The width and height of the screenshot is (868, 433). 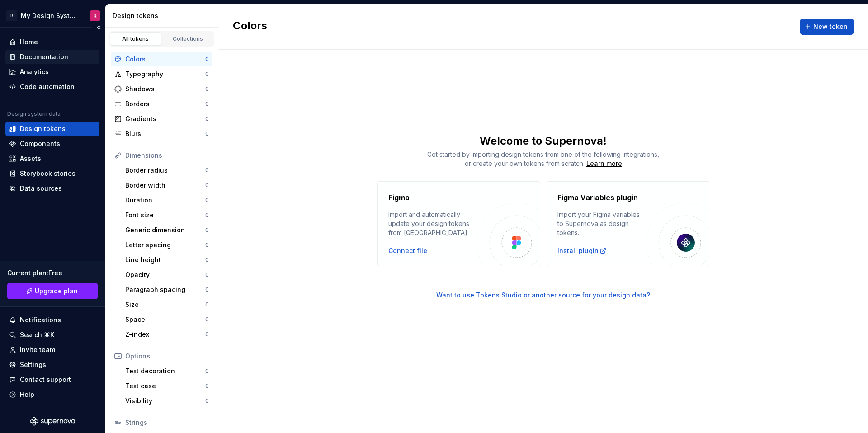 What do you see at coordinates (52, 273) in the screenshot?
I see `div: Current plan : Free` at bounding box center [52, 273].